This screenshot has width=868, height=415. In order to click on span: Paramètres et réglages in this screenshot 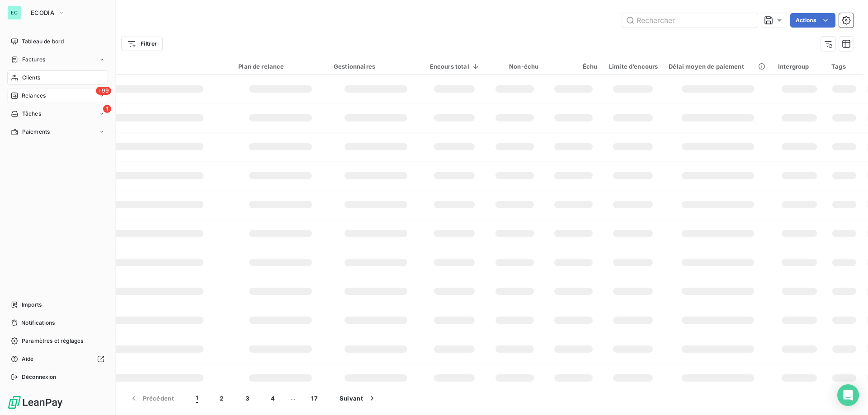, I will do `click(53, 341)`.